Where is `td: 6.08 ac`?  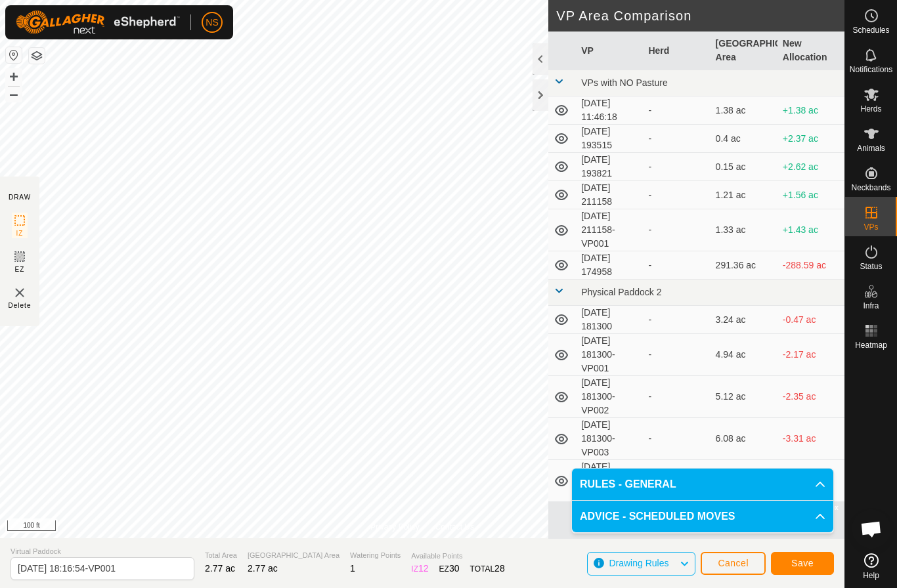 td: 6.08 ac is located at coordinates (744, 439).